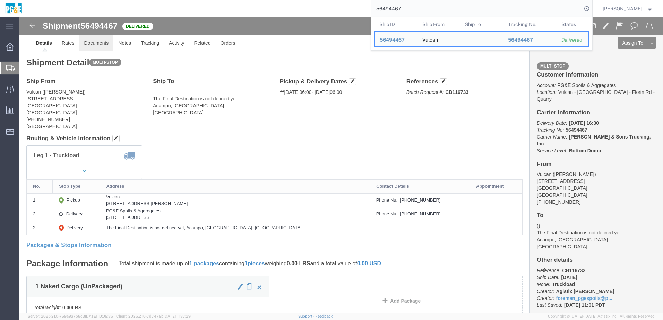  Describe the element at coordinates (429, 39) in the screenshot. I see `div: Vulcan` at that location.